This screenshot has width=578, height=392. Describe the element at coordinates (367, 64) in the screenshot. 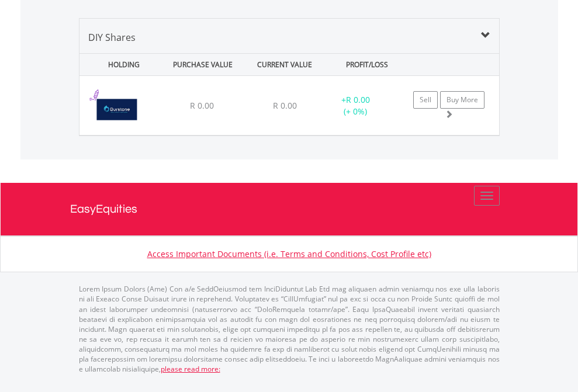

I see `div: PROFIT/LOSS` at that location.